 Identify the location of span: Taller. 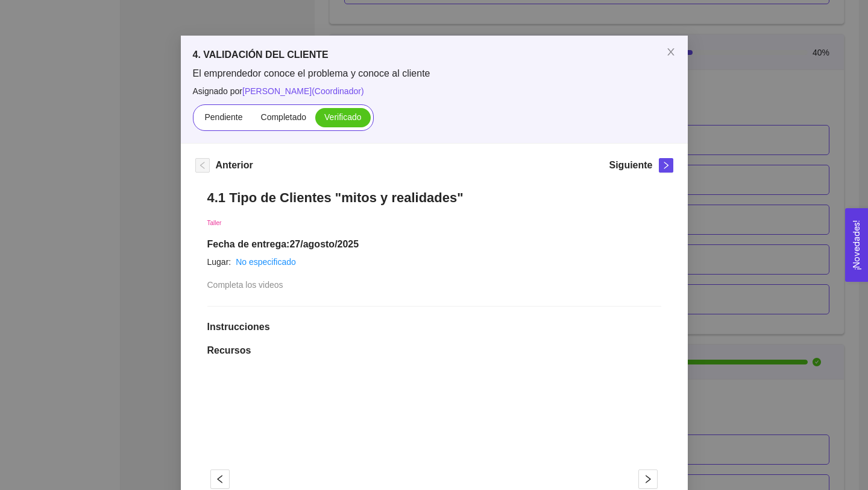
(215, 222).